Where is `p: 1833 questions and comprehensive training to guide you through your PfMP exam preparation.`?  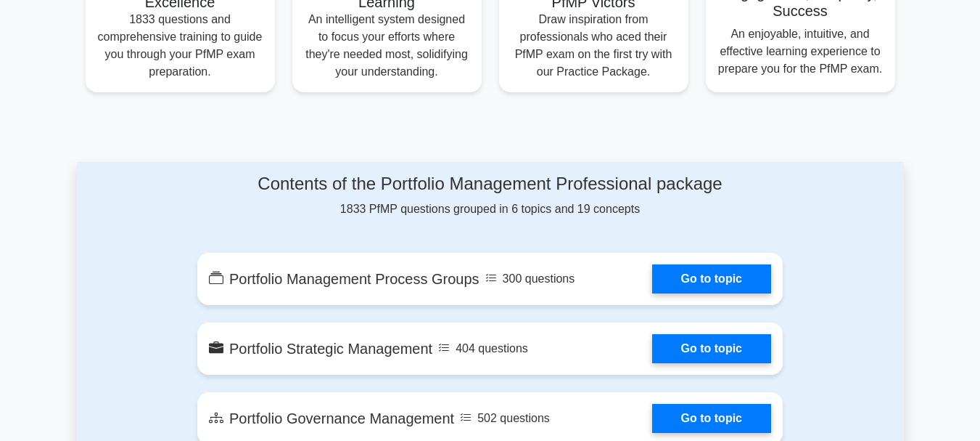
p: 1833 questions and comprehensive training to guide you through your PfMP exam preparation. is located at coordinates (180, 46).